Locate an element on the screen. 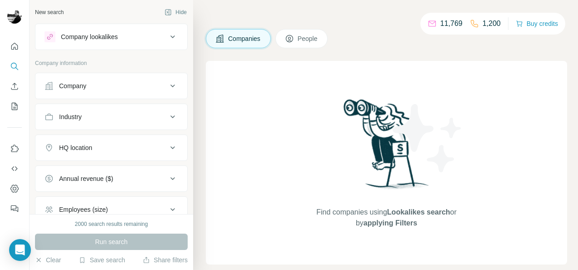 The width and height of the screenshot is (578, 270). button: Hide is located at coordinates (175, 12).